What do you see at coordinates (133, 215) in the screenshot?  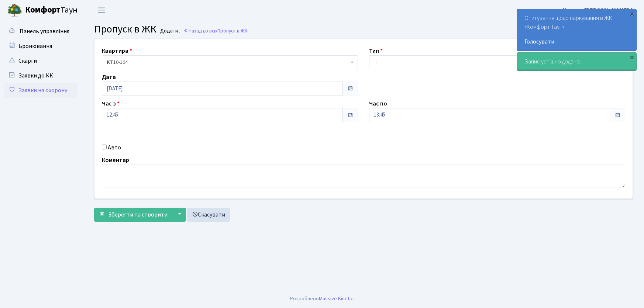 I see `button: Зберегти та створити` at bounding box center [133, 215].